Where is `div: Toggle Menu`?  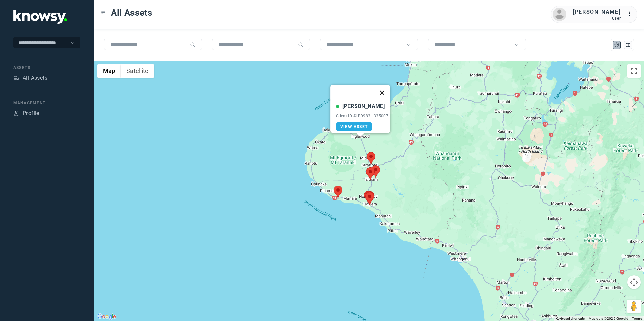 div: Toggle Menu is located at coordinates (103, 13).